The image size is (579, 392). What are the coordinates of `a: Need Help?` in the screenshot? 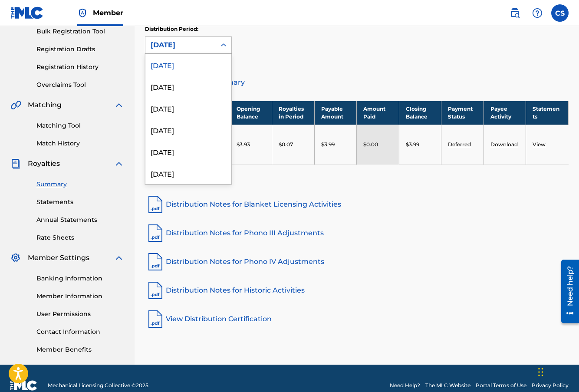 It's located at (405, 385).